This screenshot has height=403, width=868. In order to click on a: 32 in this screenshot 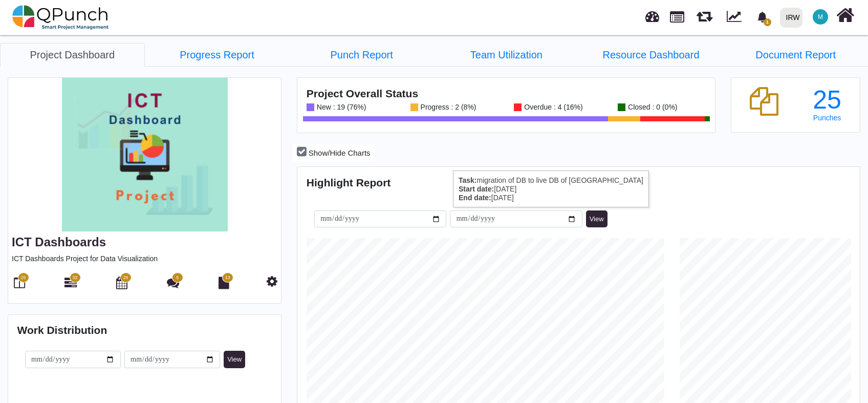, I will do `click(71, 285)`.